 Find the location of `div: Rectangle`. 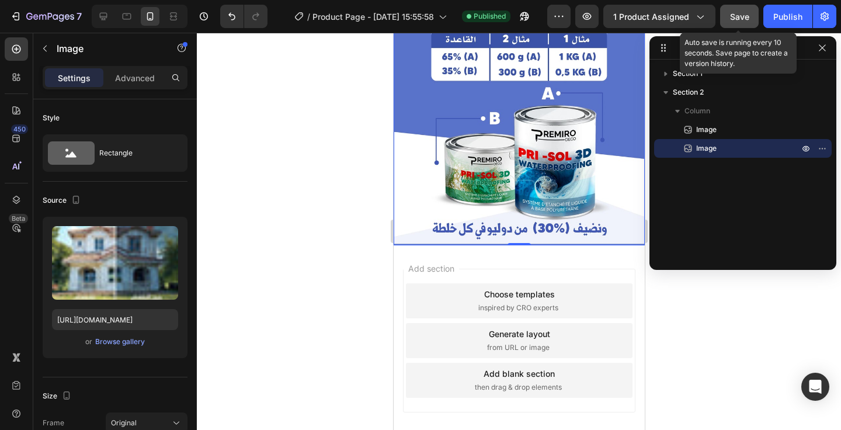

div: Rectangle is located at coordinates (135, 153).